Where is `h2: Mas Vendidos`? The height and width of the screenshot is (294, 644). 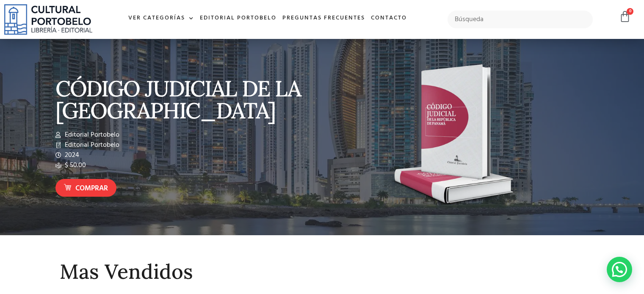
h2: Mas Vendidos is located at coordinates (322, 272).